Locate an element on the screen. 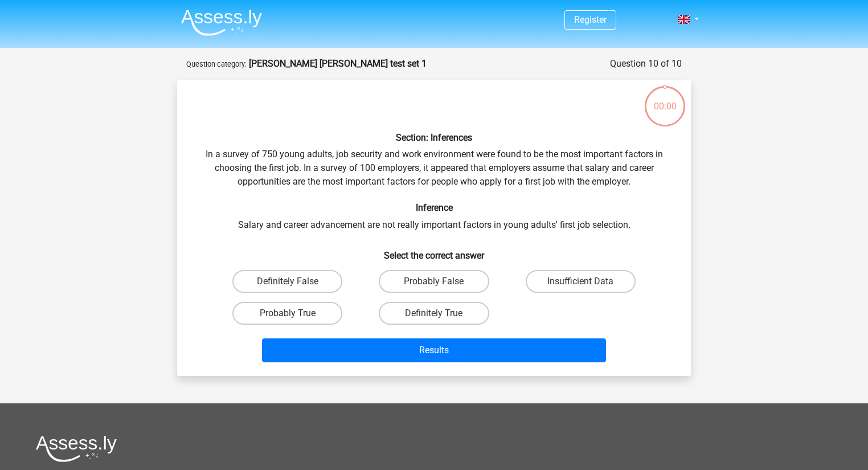 The image size is (868, 470). small: Question category: is located at coordinates (216, 64).